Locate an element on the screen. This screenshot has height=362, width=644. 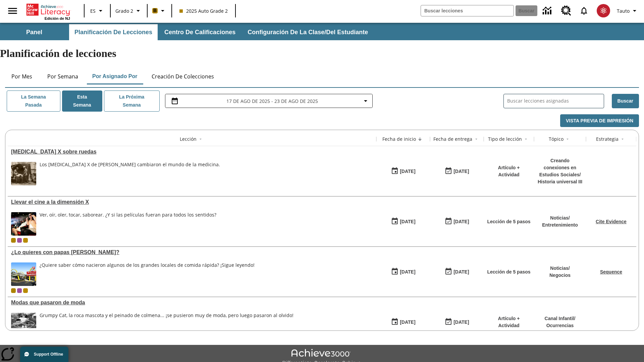
button: Buscar is located at coordinates (625, 101).